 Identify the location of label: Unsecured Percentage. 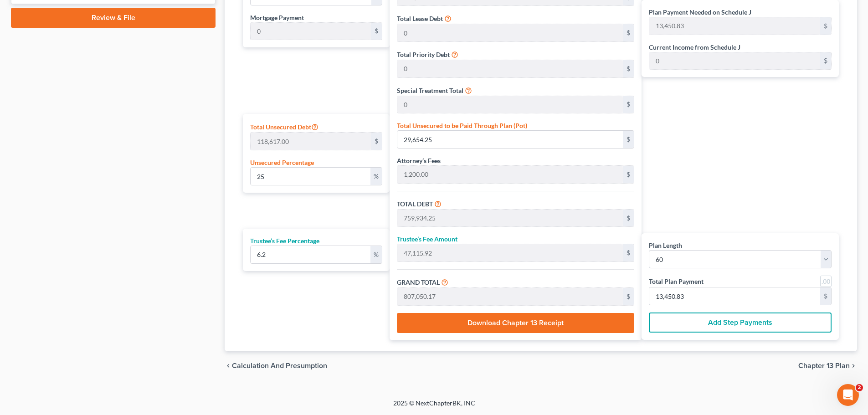
(282, 162).